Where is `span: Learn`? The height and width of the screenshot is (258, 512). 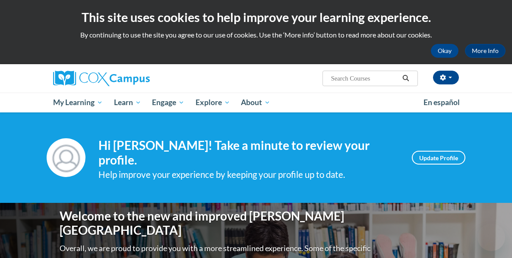 span: Learn is located at coordinates (127, 103).